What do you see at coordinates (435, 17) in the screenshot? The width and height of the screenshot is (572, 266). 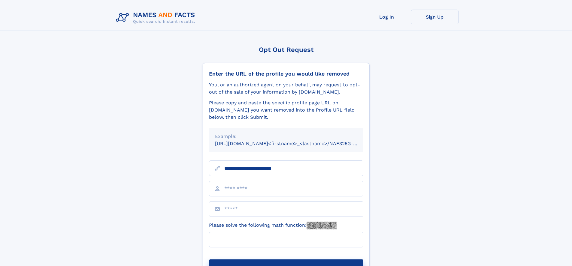 I see `a: Sign Up` at bounding box center [435, 17].